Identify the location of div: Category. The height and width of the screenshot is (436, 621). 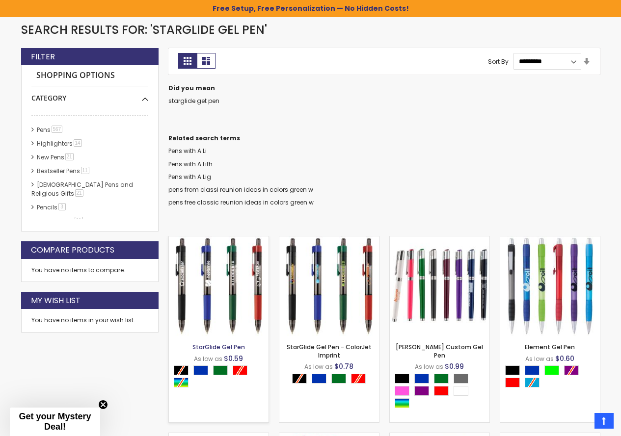
(90, 95).